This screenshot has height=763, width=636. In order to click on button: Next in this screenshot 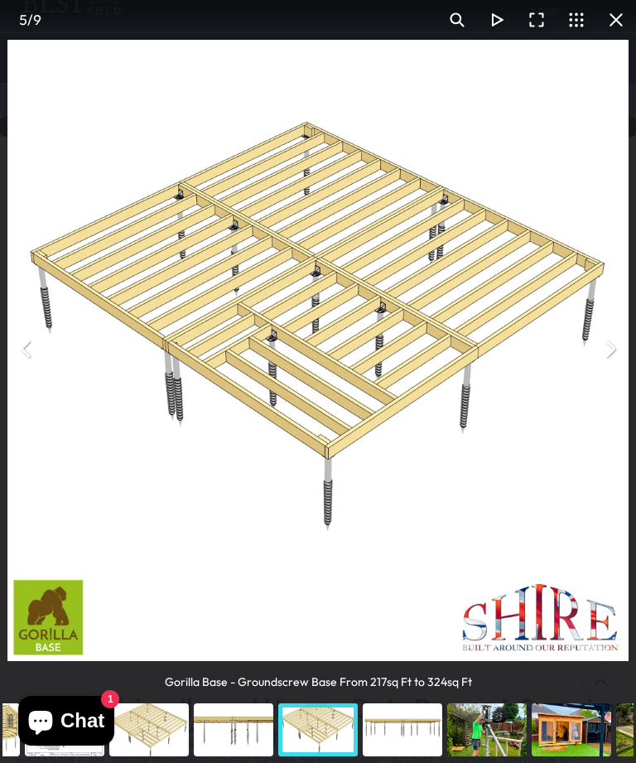, I will do `click(610, 349)`.